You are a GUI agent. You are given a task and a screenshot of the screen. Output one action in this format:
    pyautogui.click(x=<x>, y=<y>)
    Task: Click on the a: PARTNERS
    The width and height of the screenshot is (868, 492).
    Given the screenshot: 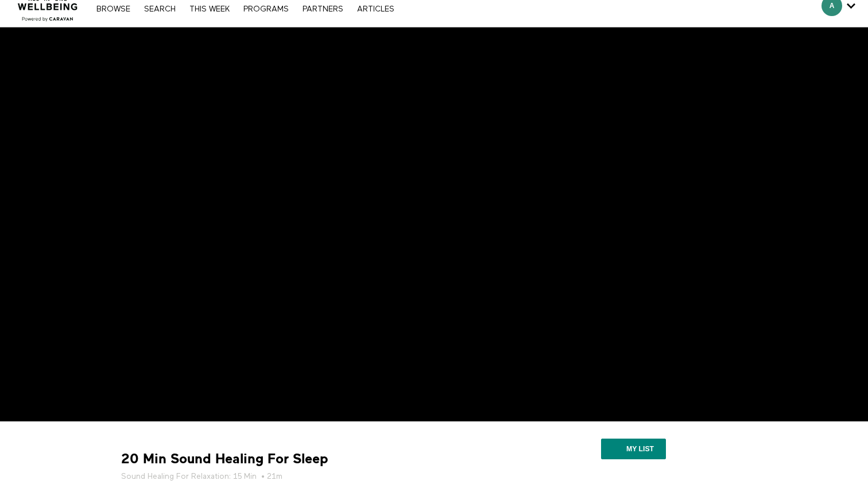 What is the action you would take?
    pyautogui.click(x=322, y=9)
    